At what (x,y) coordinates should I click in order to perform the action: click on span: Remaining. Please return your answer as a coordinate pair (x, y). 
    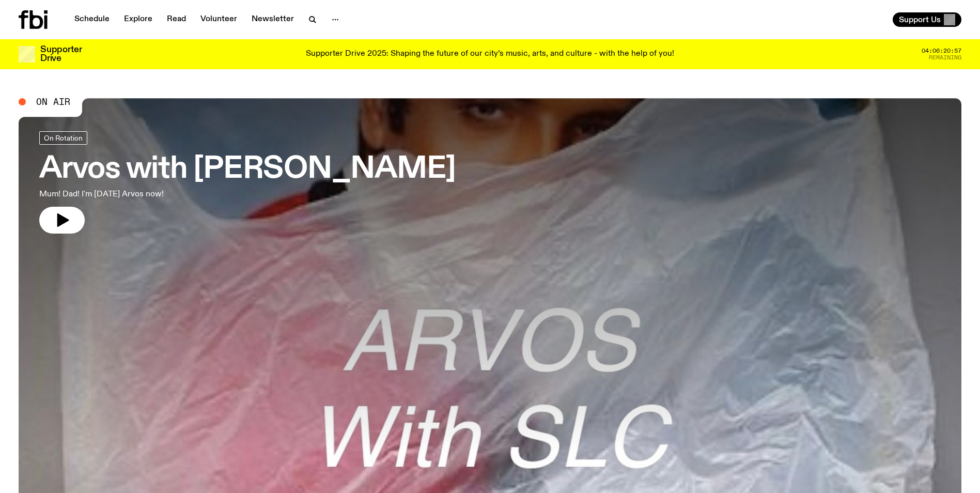
    Looking at the image, I should click on (945, 57).